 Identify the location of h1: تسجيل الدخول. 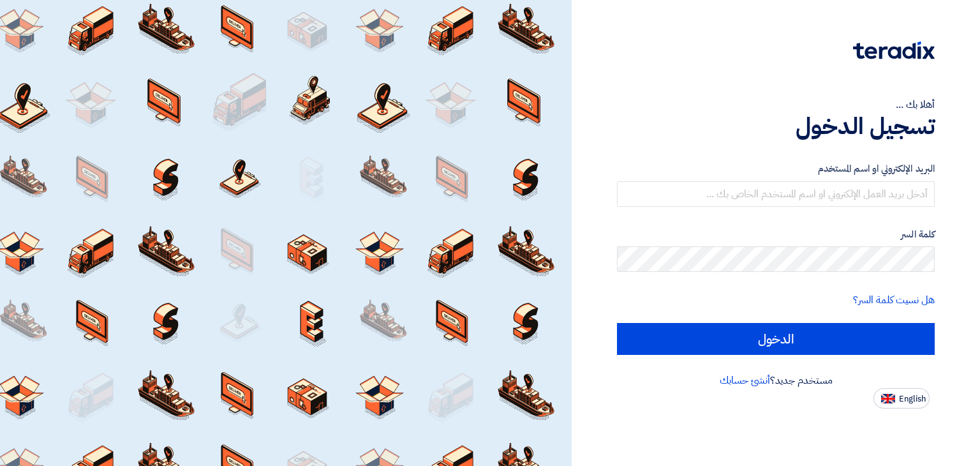
(776, 126).